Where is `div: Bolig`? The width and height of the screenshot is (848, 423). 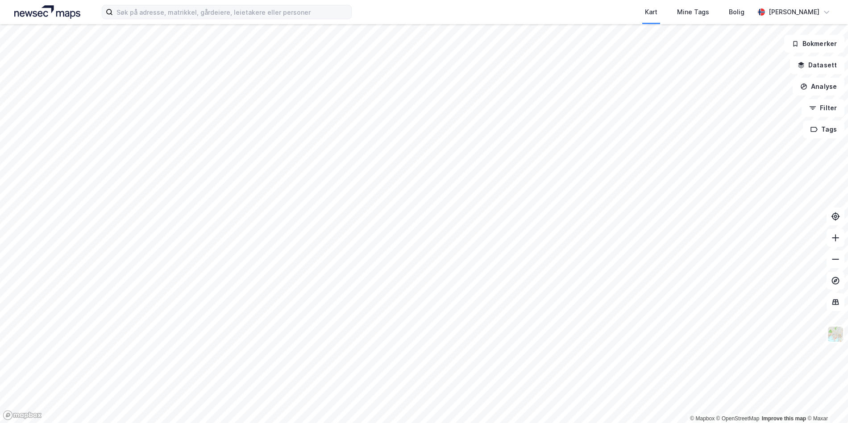 div: Bolig is located at coordinates (737, 12).